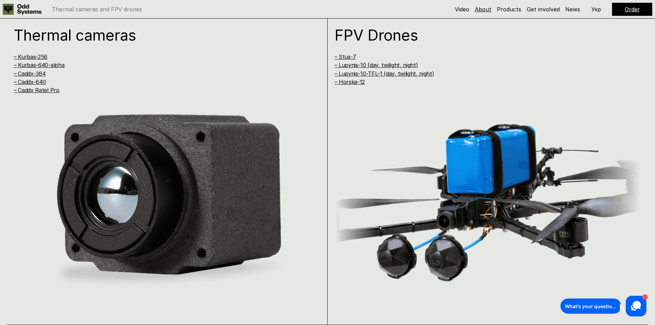  Describe the element at coordinates (345, 57) in the screenshot. I see `a: – Stus-7` at that location.